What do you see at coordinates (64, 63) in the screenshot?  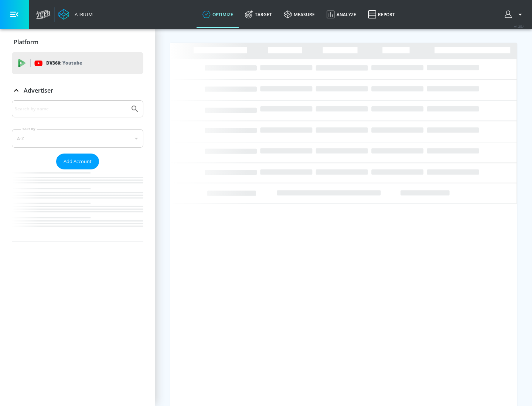 I see `p: DV360:` at bounding box center [64, 63].